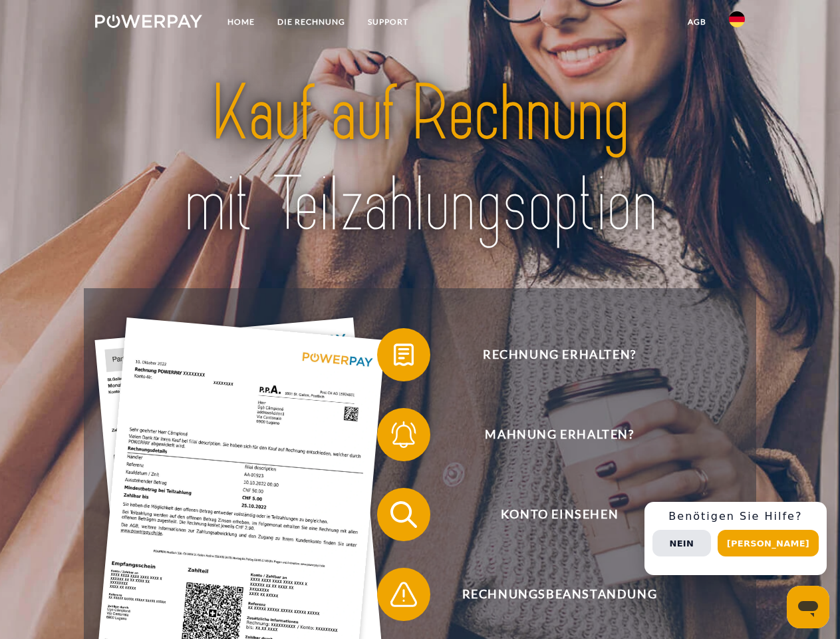 The image size is (840, 639). I want to click on a: Home, so click(241, 22).